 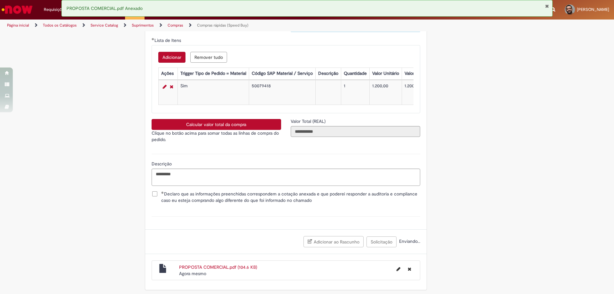 I want to click on span: Enviando..., so click(x=409, y=241).